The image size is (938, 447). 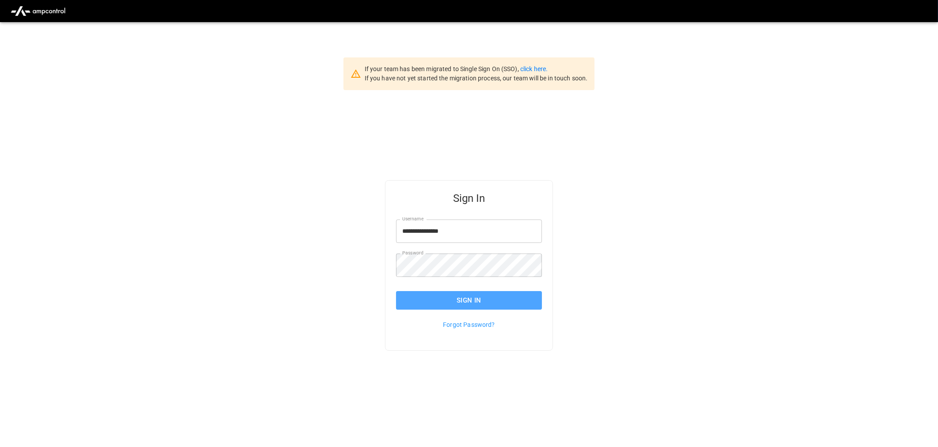 What do you see at coordinates (469, 301) in the screenshot?
I see `button: Sign In` at bounding box center [469, 301].